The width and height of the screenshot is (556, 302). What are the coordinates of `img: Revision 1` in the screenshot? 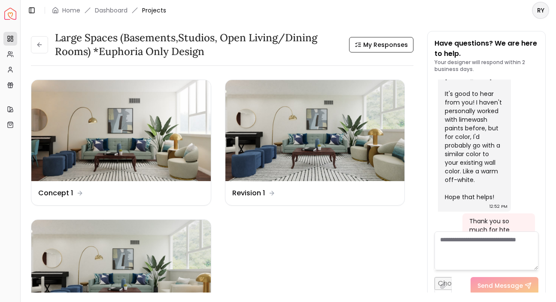 It's located at (315, 130).